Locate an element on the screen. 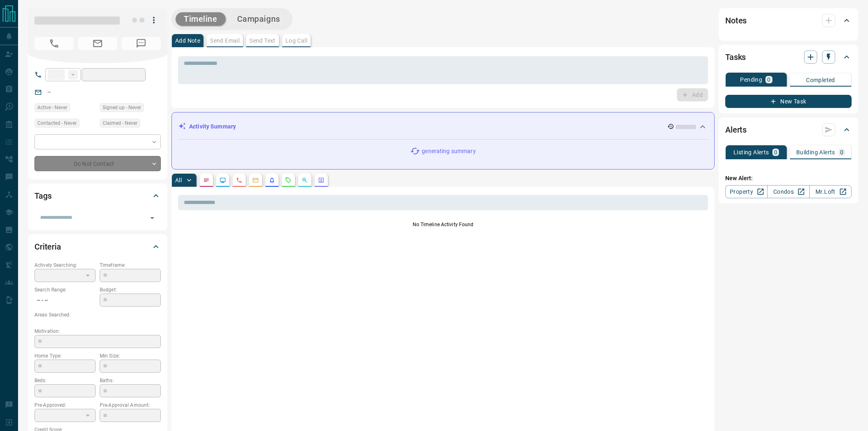 The image size is (868, 431). button: Timeline is located at coordinates (201, 19).